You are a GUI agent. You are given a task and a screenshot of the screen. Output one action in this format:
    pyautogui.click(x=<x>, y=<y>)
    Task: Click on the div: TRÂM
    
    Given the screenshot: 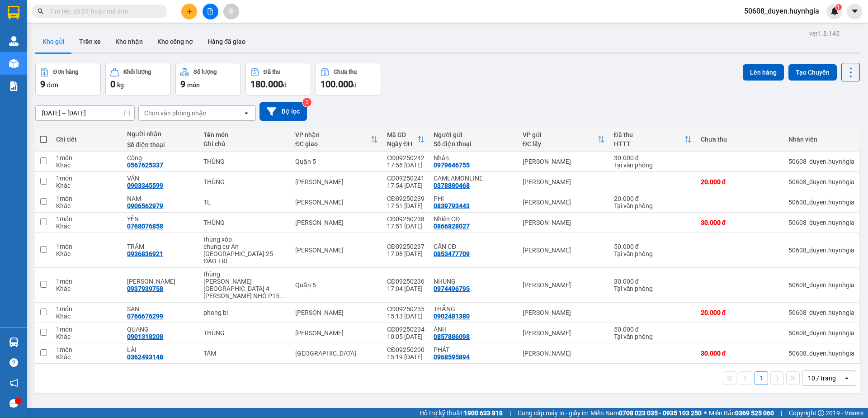 What is the action you would take?
    pyautogui.click(x=160, y=246)
    